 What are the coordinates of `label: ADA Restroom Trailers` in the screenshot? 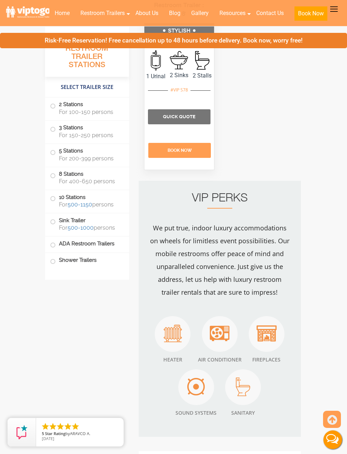 It's located at (87, 243).